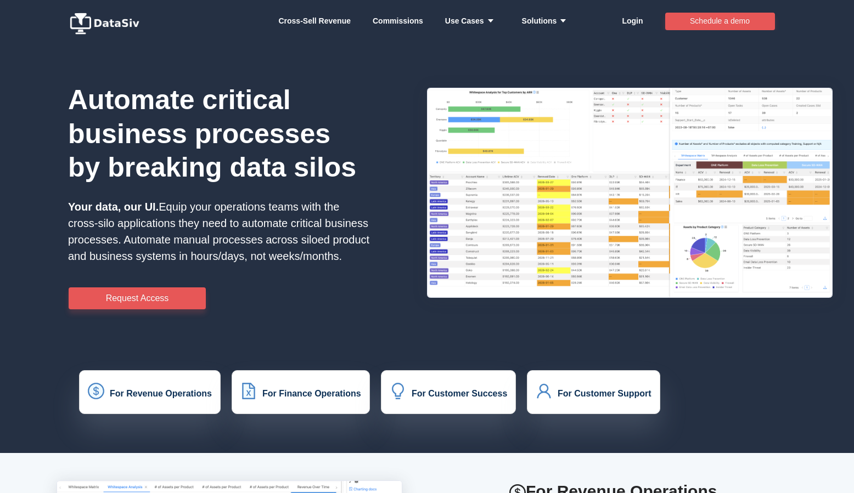 The width and height of the screenshot is (854, 493). I want to click on strong: Solutions, so click(547, 21).